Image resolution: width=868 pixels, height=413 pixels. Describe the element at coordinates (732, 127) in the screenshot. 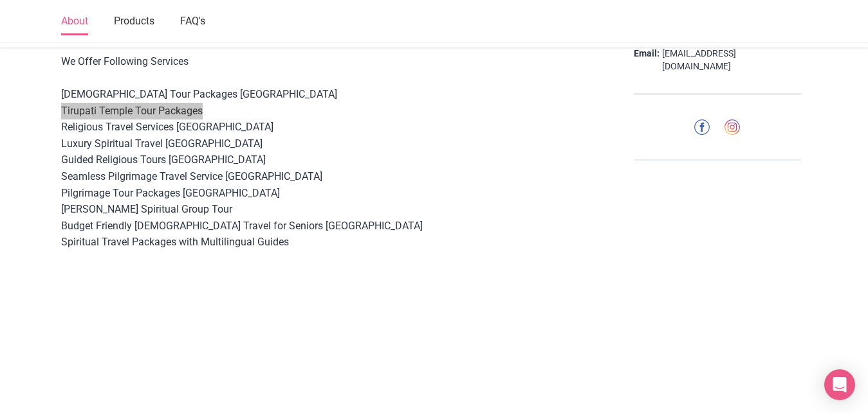

I see `img: instagram-round-01-d873700d03cfe9216e9fb2676c2aa726.svg` at that location.